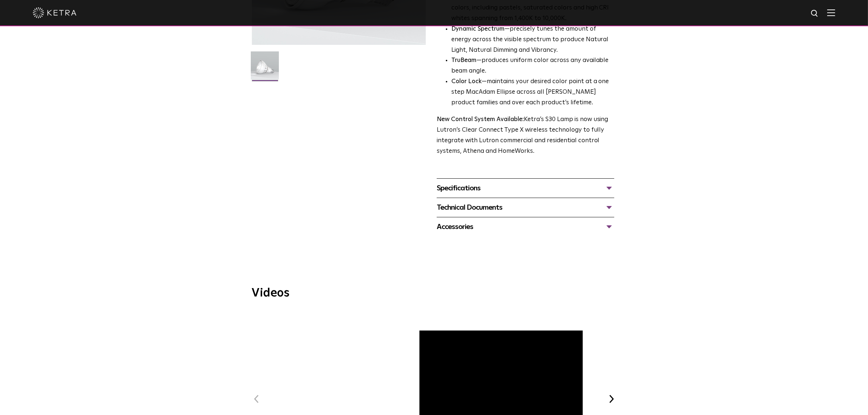  I want to click on button: Next, so click(612, 399).